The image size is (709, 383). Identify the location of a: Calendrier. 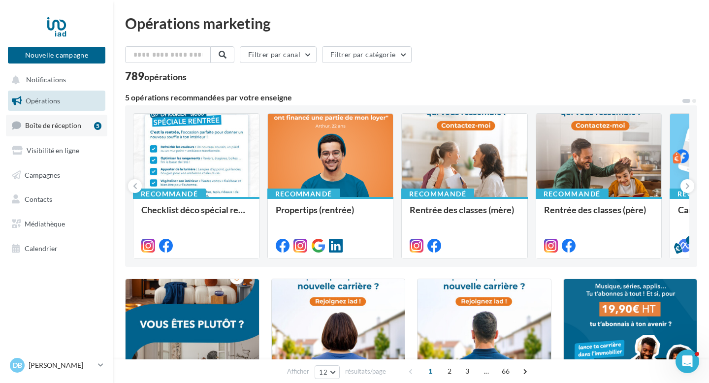
(57, 249).